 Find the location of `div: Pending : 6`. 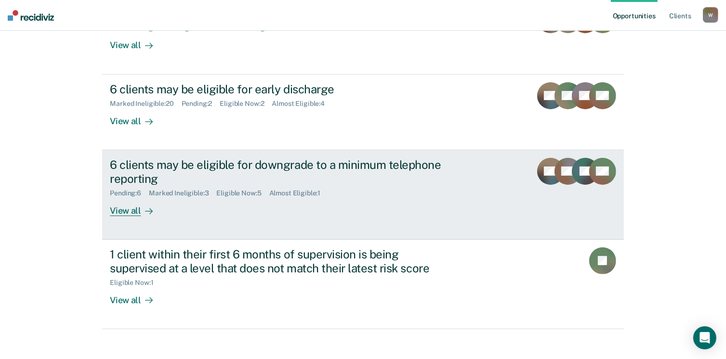

div: Pending : 6 is located at coordinates (129, 193).